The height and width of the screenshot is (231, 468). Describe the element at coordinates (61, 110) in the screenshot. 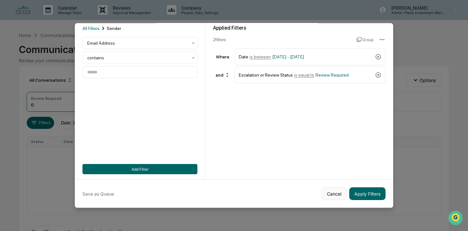

I see `a: Powered byPylon` at that location.